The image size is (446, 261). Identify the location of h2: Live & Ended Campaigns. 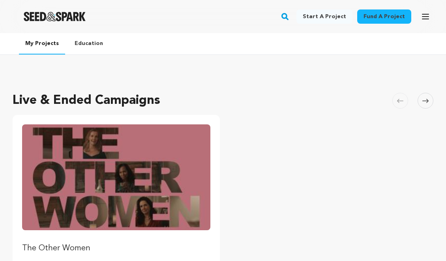
(86, 101).